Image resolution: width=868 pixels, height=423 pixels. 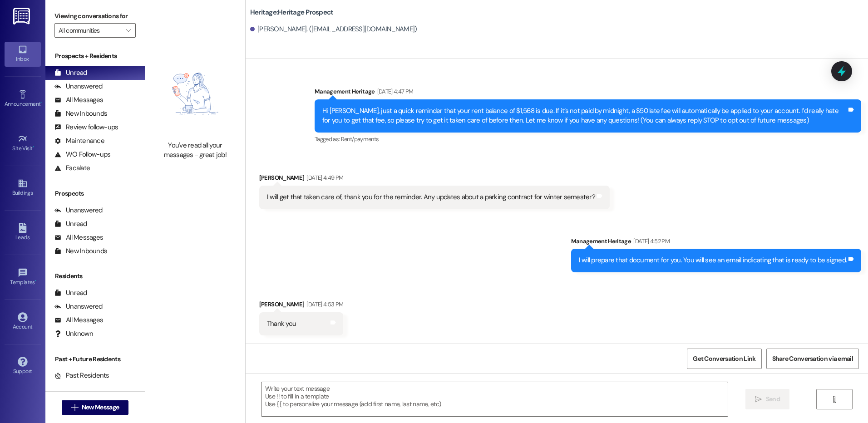 What do you see at coordinates (22, 54) in the screenshot?
I see `a: Inbox` at bounding box center [22, 54].